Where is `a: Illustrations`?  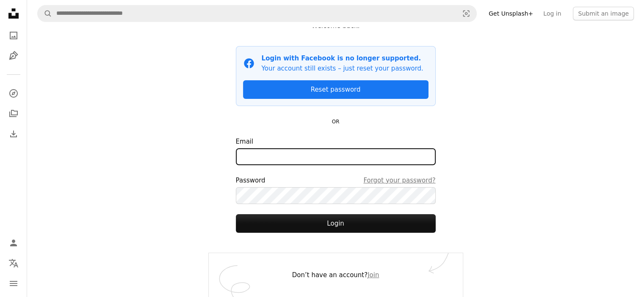 a: Illustrations is located at coordinates (14, 56).